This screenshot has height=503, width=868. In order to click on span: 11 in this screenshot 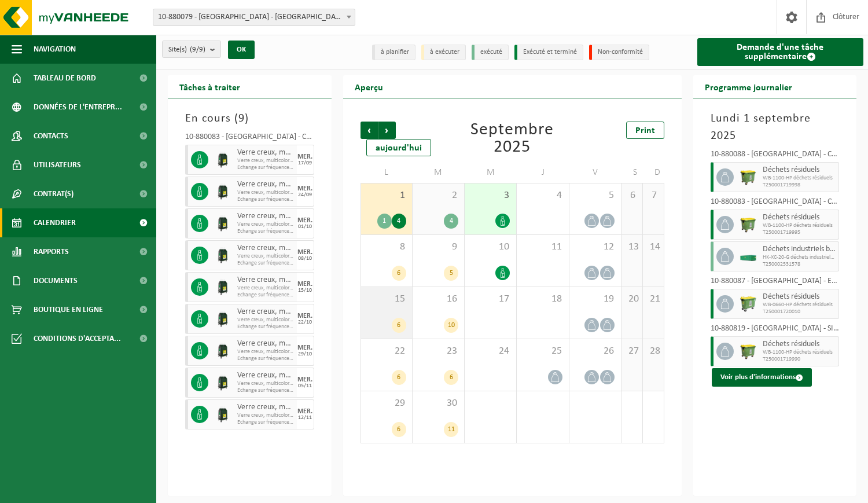, I will do `click(542, 247)`.